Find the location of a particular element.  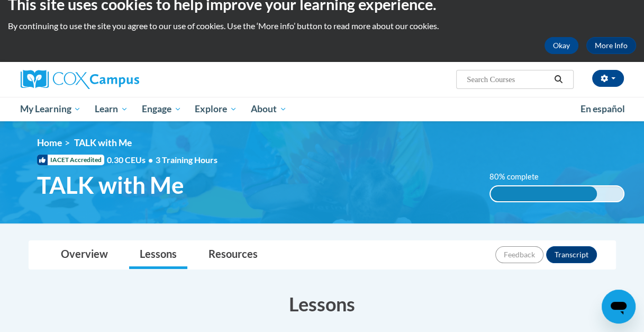

span: My Learning is located at coordinates (50, 109).